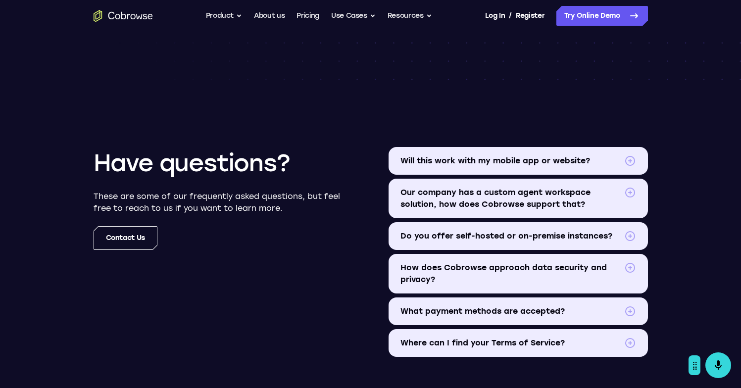  Describe the element at coordinates (510, 161) in the screenshot. I see `span: Will this work with my mobile app or website?` at that location.